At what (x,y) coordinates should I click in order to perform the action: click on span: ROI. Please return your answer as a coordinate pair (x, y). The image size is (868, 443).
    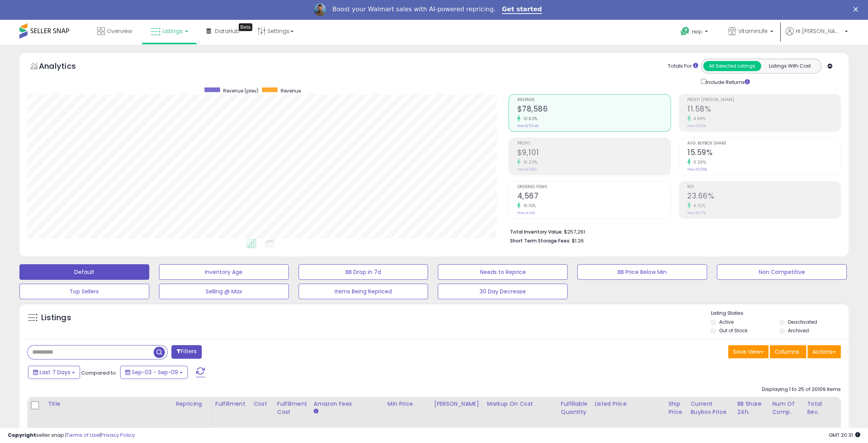
    Looking at the image, I should click on (764, 187).